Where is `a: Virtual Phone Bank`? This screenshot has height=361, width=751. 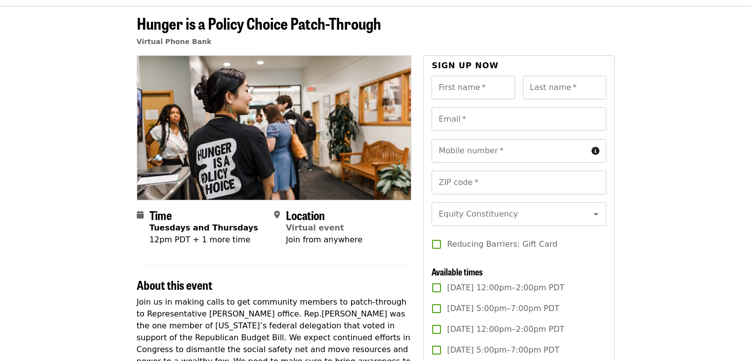 a: Virtual Phone Bank is located at coordinates (174, 41).